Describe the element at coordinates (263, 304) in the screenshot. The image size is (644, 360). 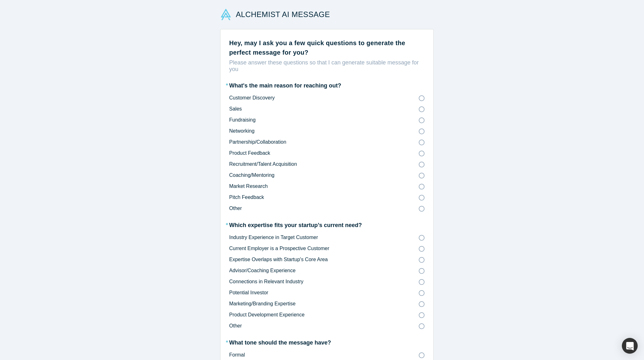
I see `span: Marketing/Branding Expertise` at that location.